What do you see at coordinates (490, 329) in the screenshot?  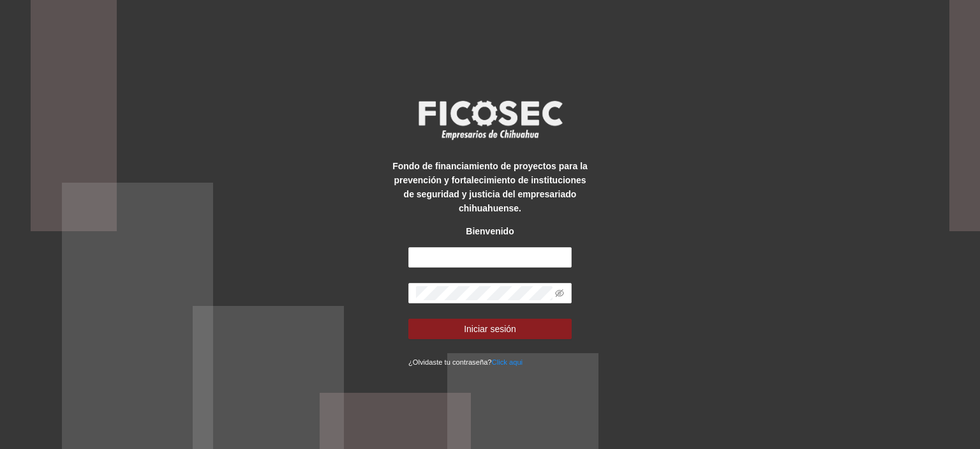 I see `span: Iniciar sesión` at bounding box center [490, 329].